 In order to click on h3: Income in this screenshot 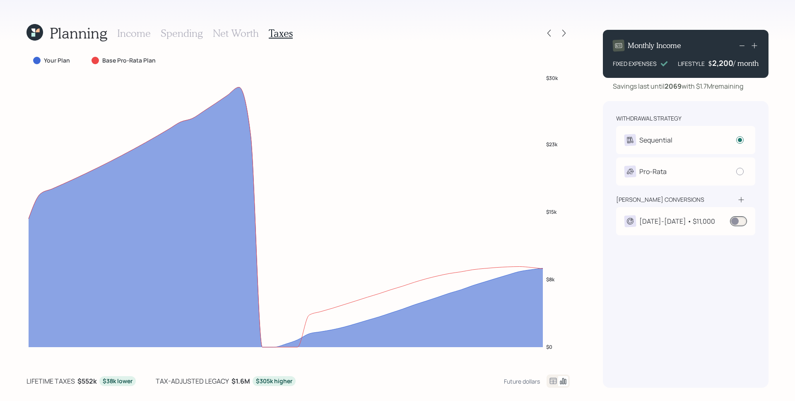, I will do `click(134, 33)`.